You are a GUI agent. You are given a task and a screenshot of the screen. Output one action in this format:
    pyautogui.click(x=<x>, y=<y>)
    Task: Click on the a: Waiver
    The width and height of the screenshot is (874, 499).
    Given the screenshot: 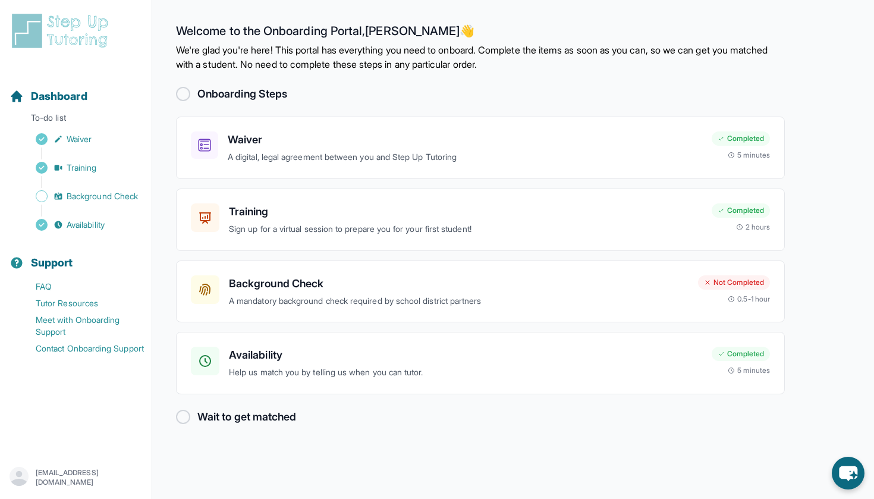 What is the action you would take?
    pyautogui.click(x=80, y=139)
    